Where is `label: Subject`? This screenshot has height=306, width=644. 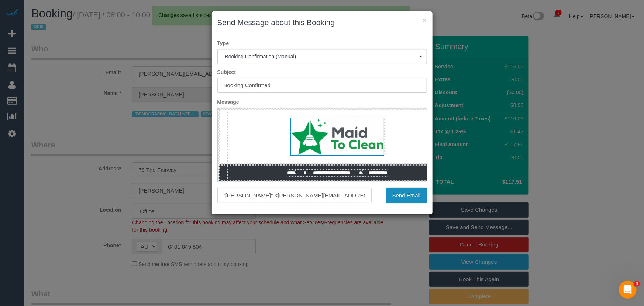
label: Subject is located at coordinates (322, 72).